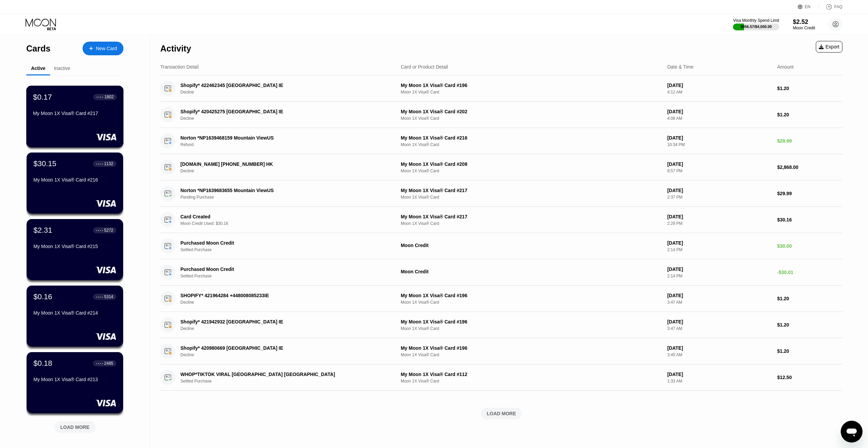 Image resolution: width=868 pixels, height=448 pixels. I want to click on div: 4:08 AM, so click(719, 119).